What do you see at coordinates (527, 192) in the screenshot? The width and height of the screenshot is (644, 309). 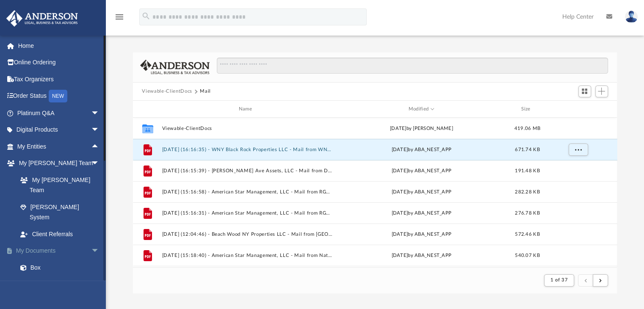 I see `span: 282.28 KB` at bounding box center [527, 192].